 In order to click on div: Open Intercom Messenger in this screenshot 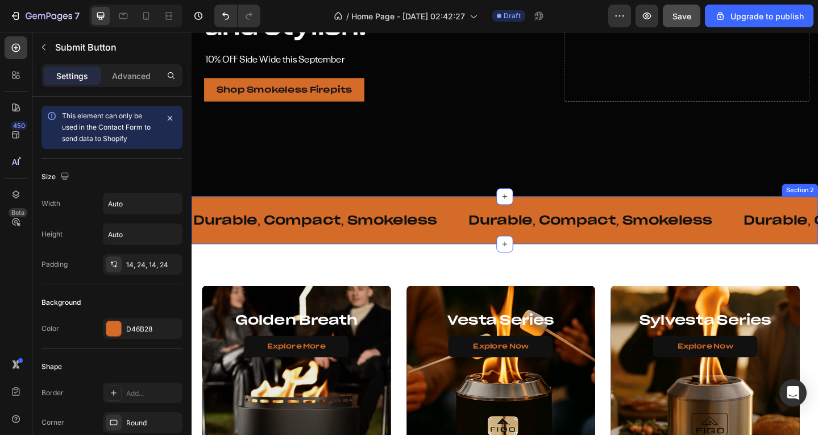, I will do `click(793, 393)`.